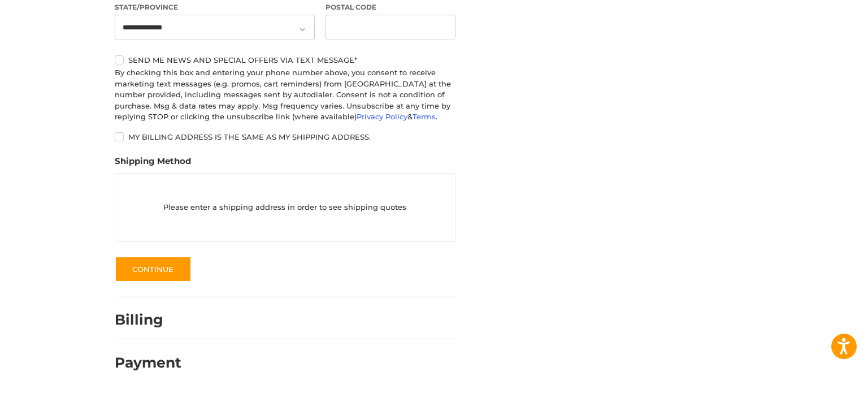  I want to click on label: State/Province, so click(214, 7).